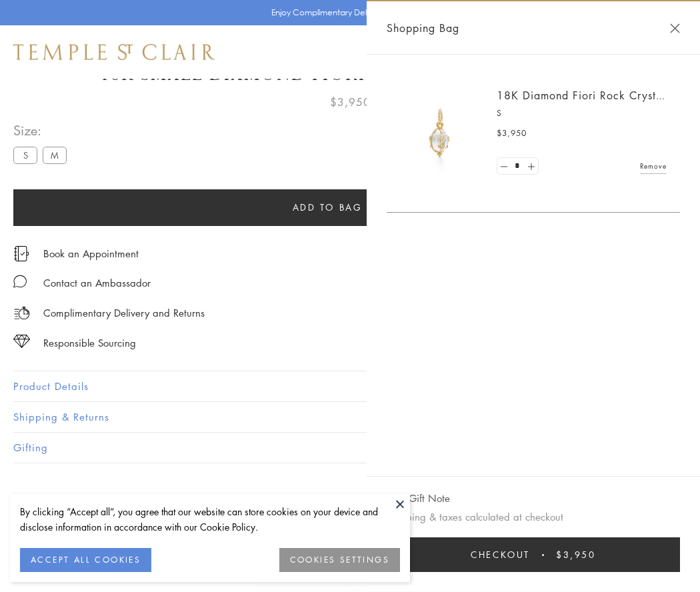  What do you see at coordinates (86, 560) in the screenshot?
I see `button: ACCEPT ALL COOKIES` at bounding box center [86, 560].